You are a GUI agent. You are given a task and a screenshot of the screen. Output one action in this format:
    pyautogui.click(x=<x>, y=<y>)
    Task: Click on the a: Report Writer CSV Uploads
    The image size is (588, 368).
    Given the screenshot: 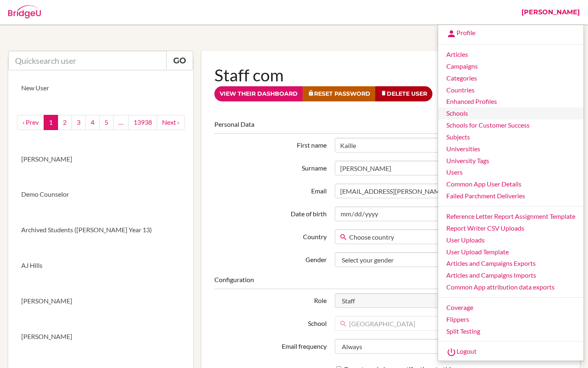 What is the action you would take?
    pyautogui.click(x=511, y=228)
    